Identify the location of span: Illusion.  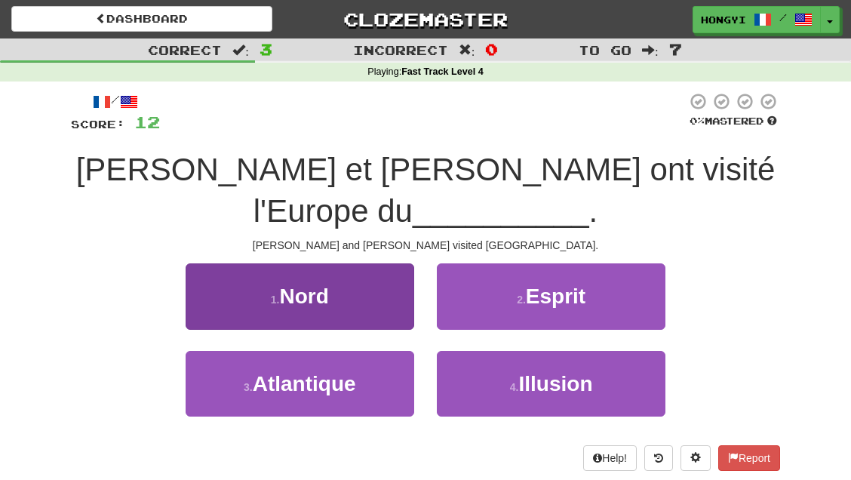
(555, 383).